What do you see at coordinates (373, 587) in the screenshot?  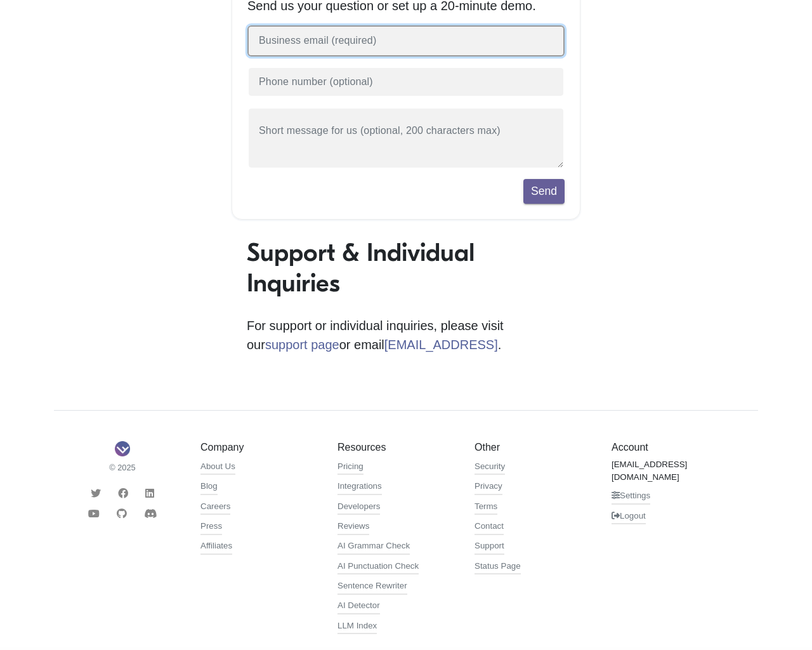 I see `a: Sentence Rewriter` at bounding box center [373, 587].